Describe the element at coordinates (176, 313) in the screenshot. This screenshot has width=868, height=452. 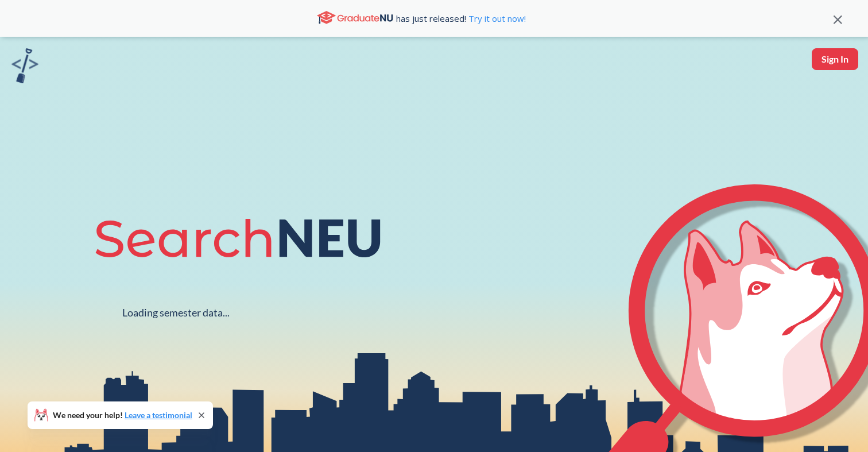
I see `div: Loading semester data...` at that location.